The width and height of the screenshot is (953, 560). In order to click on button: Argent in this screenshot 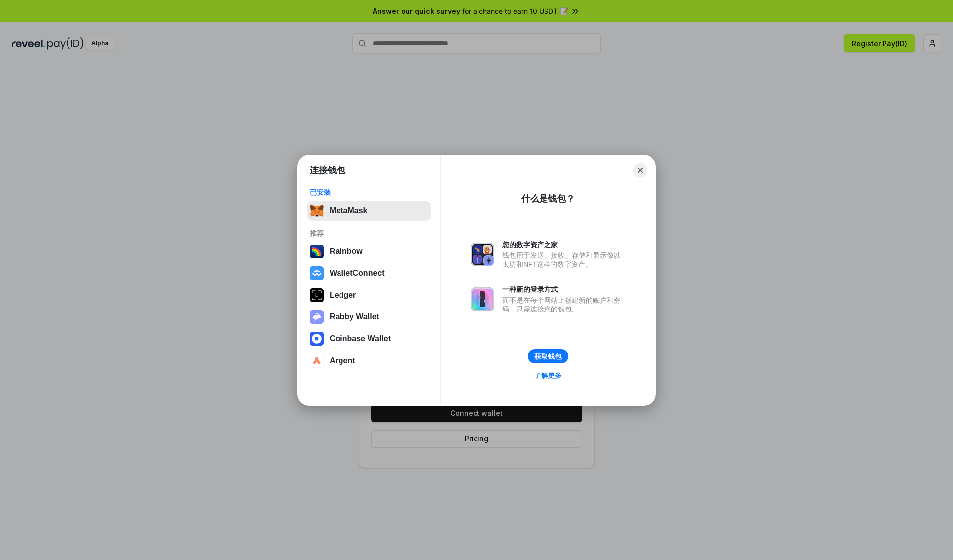, I will do `click(369, 361)`.